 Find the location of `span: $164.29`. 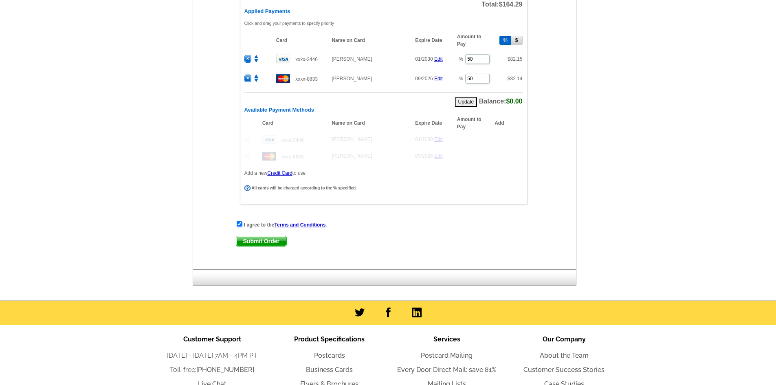

span: $164.29 is located at coordinates (511, 4).